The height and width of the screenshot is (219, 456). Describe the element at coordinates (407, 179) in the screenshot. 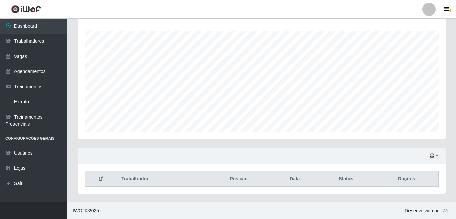

I see `th: Opções` at that location.